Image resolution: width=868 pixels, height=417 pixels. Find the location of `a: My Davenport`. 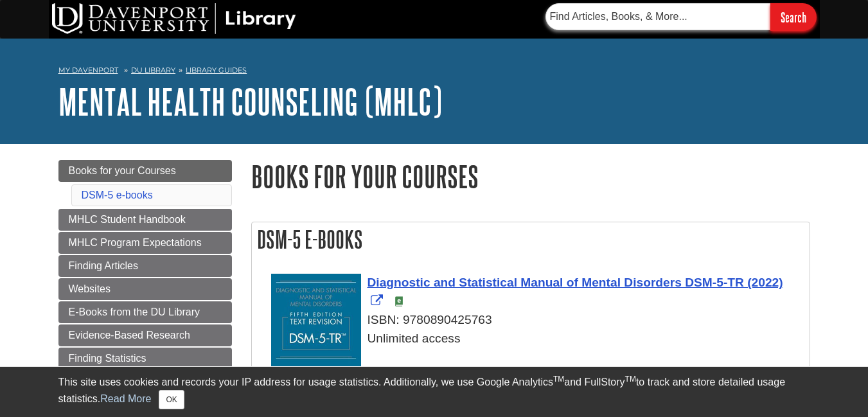

a: My Davenport is located at coordinates (88, 70).